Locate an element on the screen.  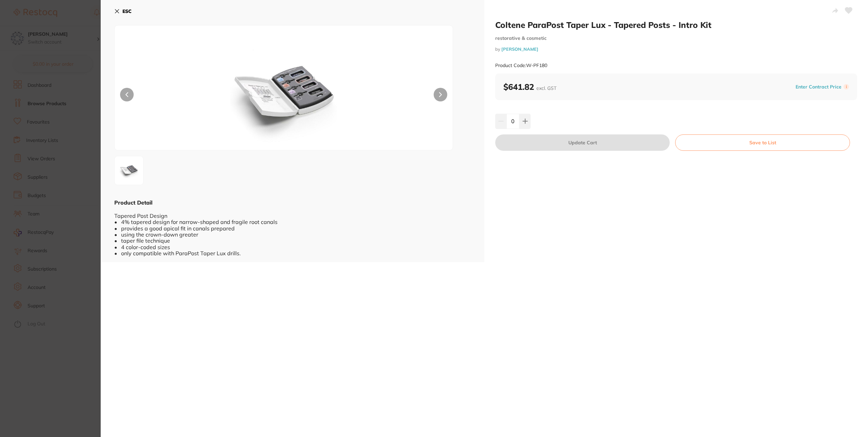
button: Enter Contract Price is located at coordinates (818, 87).